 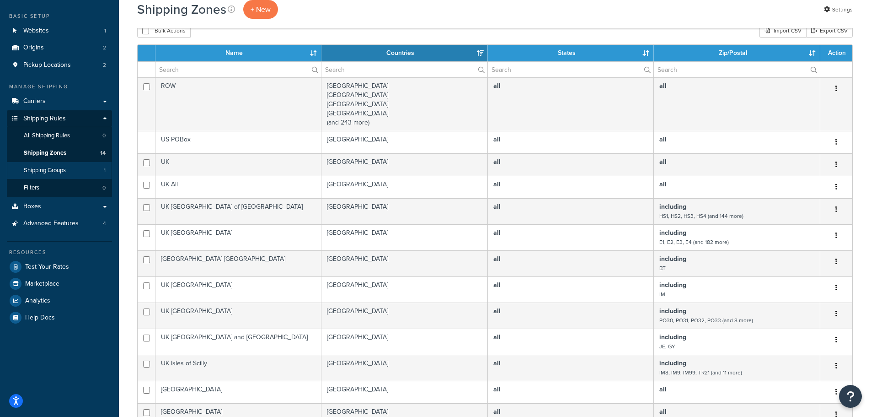 I want to click on span: + New, so click(x=261, y=9).